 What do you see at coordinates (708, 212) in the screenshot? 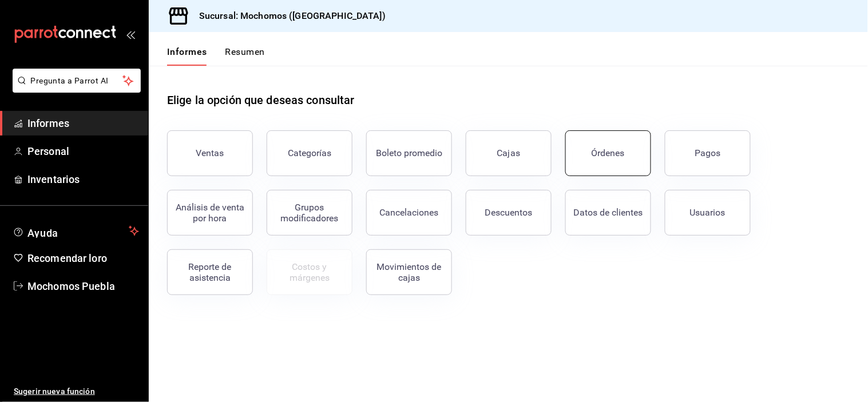
I see `font: Usuarios` at bounding box center [708, 212].